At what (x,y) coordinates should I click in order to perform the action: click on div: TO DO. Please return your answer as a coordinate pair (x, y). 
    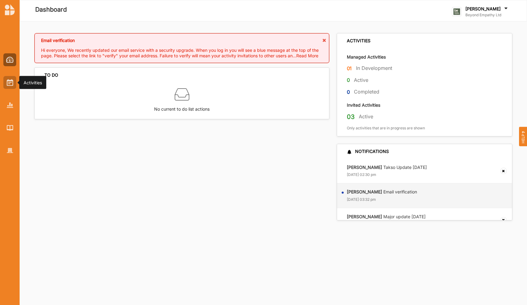
    Looking at the image, I should click on (51, 75).